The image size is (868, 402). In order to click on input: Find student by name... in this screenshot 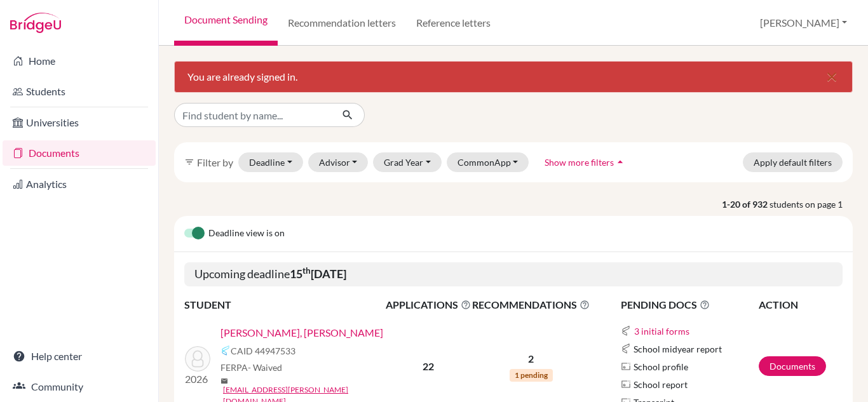, I will do `click(253, 115)`.